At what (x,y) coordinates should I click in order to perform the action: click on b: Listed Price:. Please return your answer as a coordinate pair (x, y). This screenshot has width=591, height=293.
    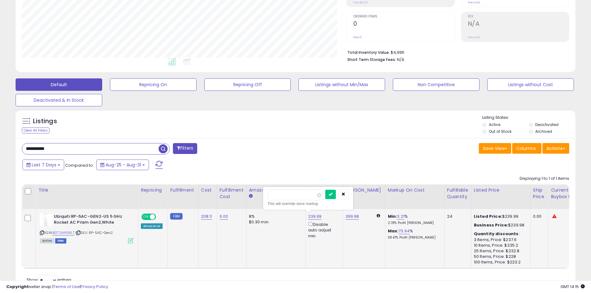
    Looking at the image, I should click on (488, 216).